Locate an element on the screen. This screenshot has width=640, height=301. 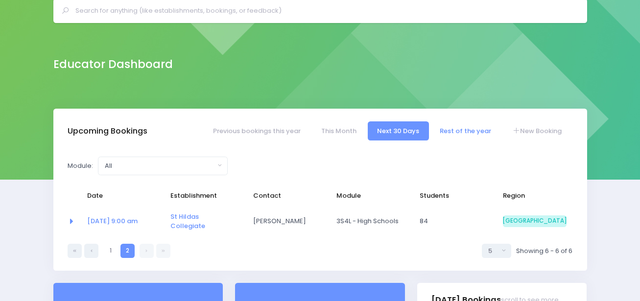
td: <a href="https://app.stjis.org.nz/bookings/523914" class="font-weight-bold">14 Oct at 9:00 am</a> is located at coordinates (122, 221).